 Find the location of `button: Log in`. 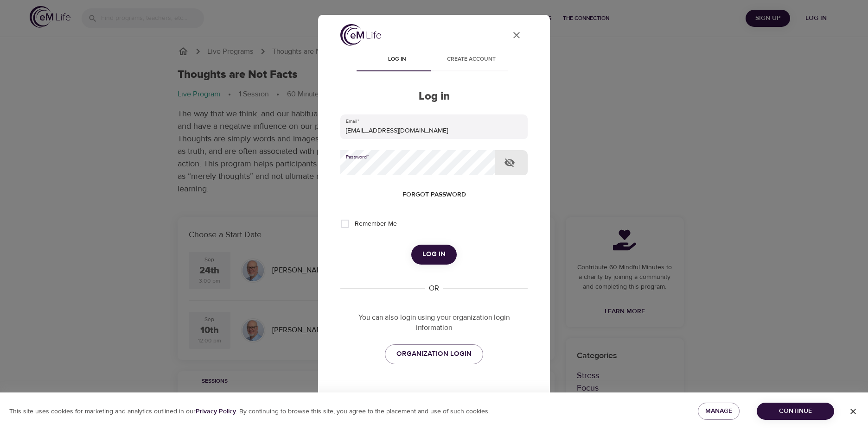

button: Log in is located at coordinates (434, 254).